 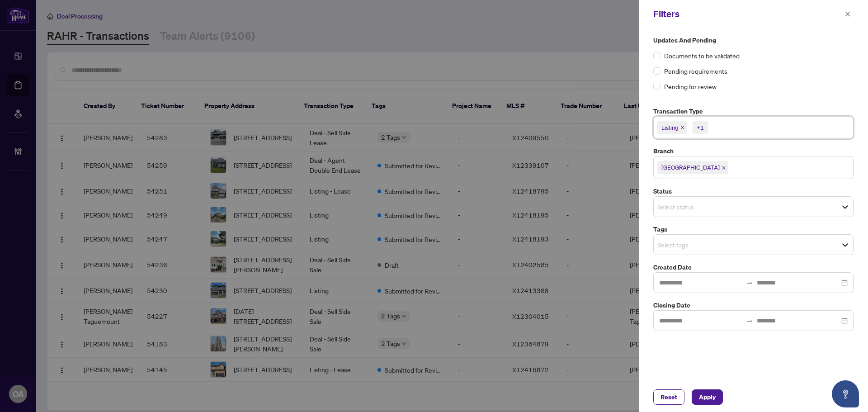 I want to click on label: Branch, so click(x=753, y=151).